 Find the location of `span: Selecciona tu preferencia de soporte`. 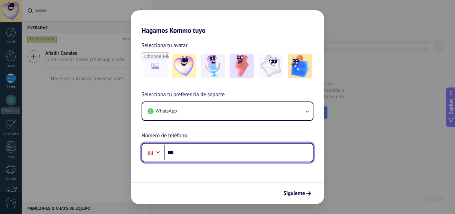

span: Selecciona tu preferencia de soporte is located at coordinates (183, 95).